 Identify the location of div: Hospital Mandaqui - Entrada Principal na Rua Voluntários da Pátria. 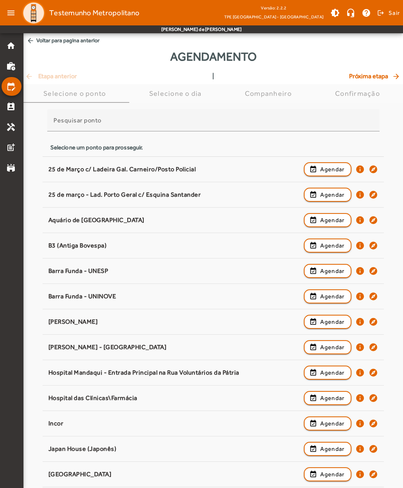
(174, 373).